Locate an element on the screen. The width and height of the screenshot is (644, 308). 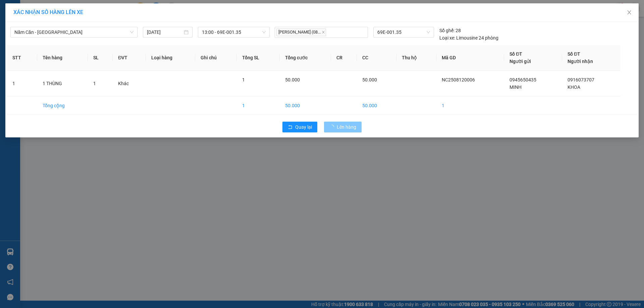
th: Tên hàng is located at coordinates (62, 57).